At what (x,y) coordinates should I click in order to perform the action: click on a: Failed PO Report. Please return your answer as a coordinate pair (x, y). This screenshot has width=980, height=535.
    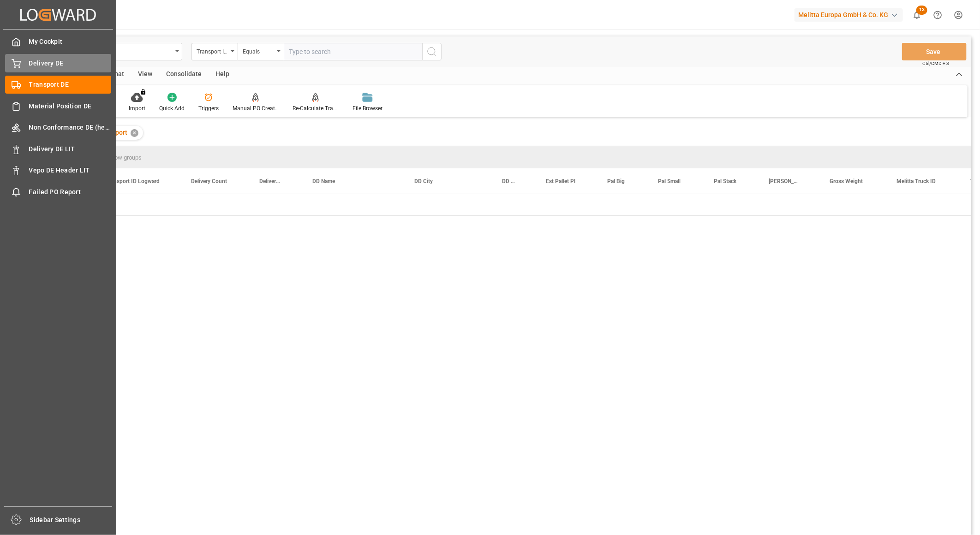
    Looking at the image, I should click on (58, 191).